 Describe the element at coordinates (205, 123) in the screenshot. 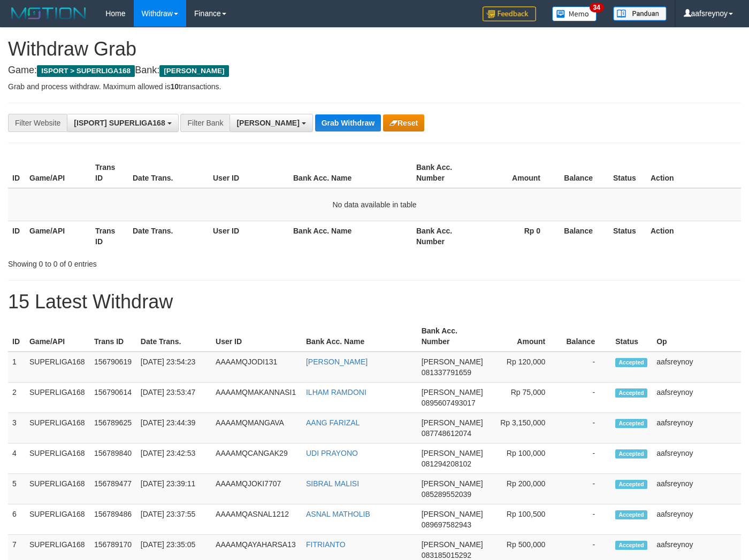

I see `div: Filter Bank` at that location.